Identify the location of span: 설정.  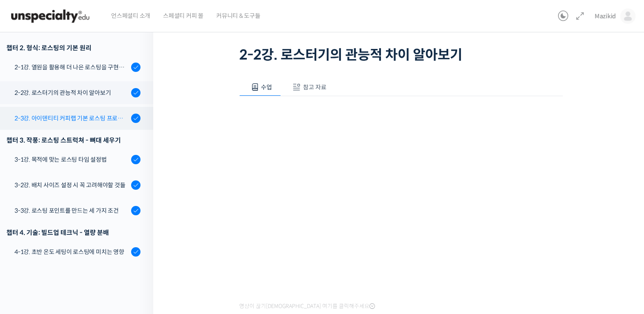
(137, 260).